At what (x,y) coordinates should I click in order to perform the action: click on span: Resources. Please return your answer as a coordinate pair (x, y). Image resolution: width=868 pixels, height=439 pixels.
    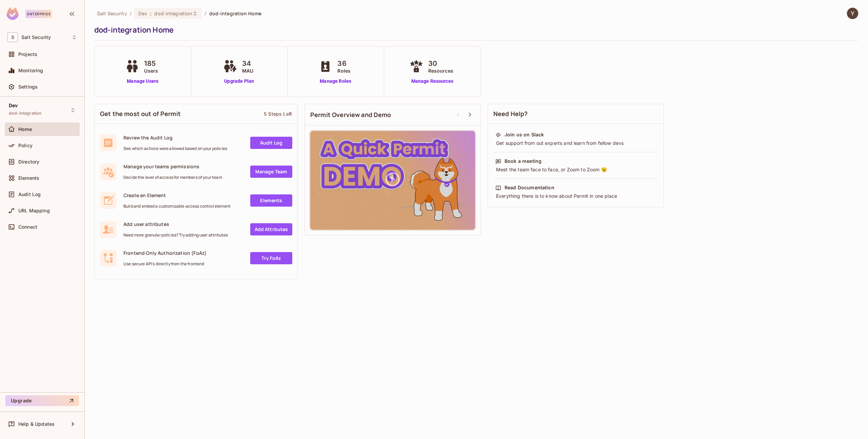
    Looking at the image, I should click on (441, 71).